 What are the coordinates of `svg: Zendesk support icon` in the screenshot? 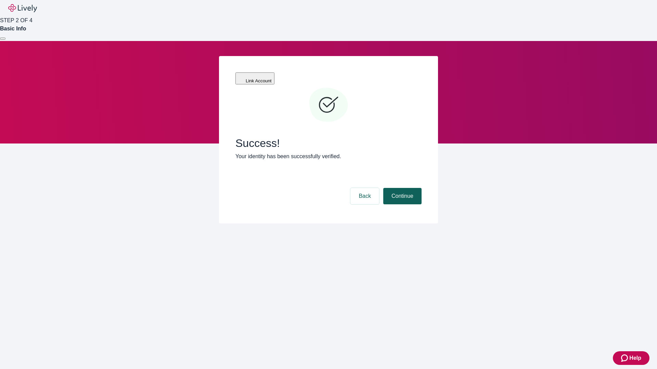 It's located at (625, 358).